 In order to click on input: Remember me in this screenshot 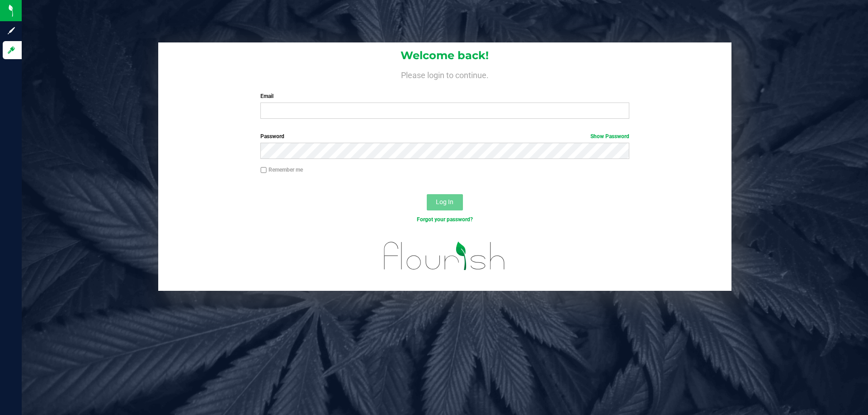, I will do `click(264, 171)`.